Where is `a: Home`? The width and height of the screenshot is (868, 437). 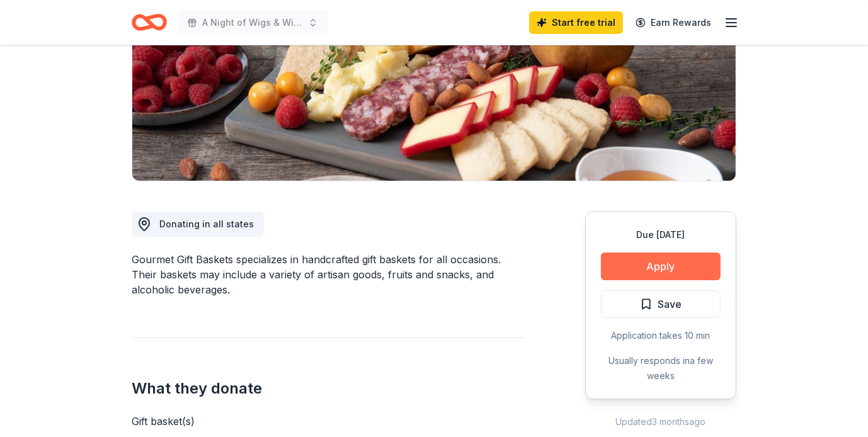 a: Home is located at coordinates (149, 22).